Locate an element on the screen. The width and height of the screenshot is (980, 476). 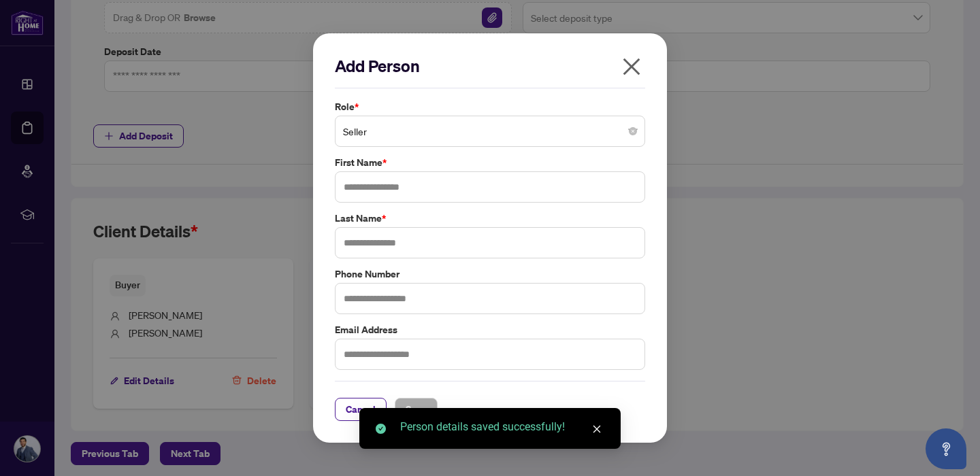
div: Person details saved successfully! is located at coordinates (502, 427).